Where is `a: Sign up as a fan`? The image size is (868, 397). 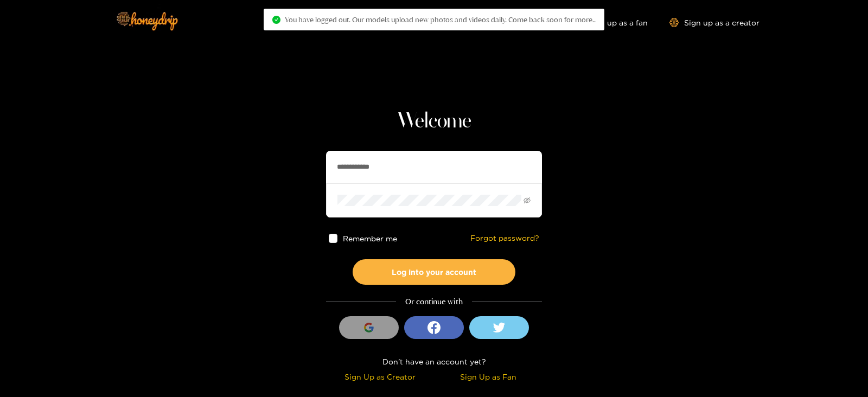 a: Sign up as a fan is located at coordinates (610, 23).